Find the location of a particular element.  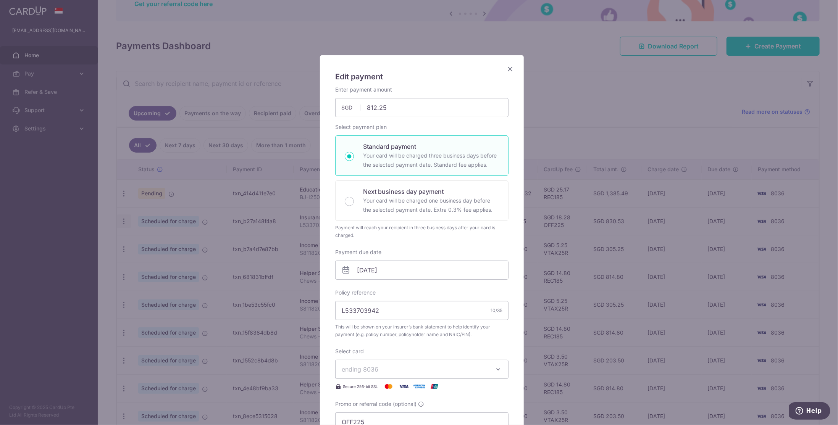

span: ending 8036 is located at coordinates (360, 370).